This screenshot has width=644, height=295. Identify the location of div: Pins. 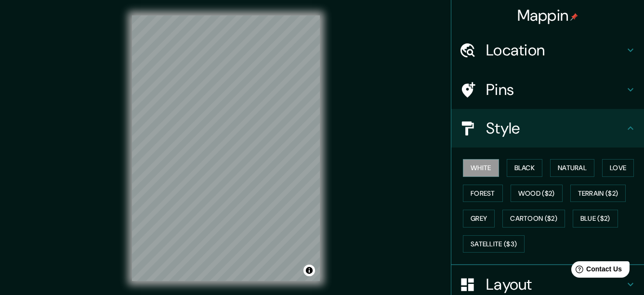
(548, 90).